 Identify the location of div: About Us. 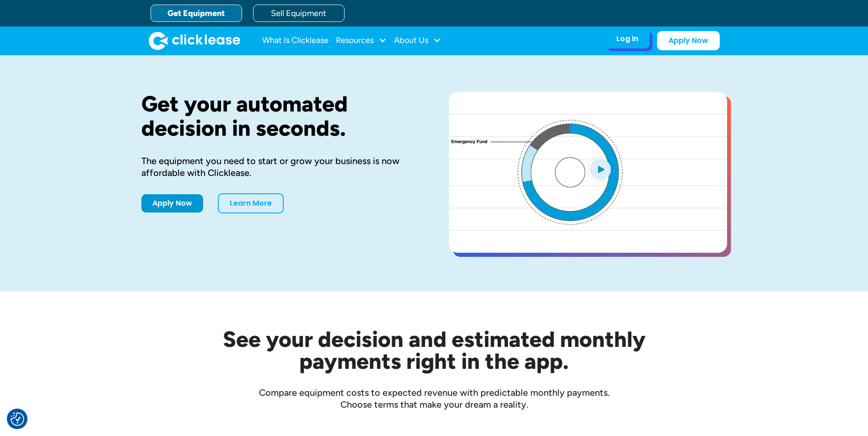
(417, 41).